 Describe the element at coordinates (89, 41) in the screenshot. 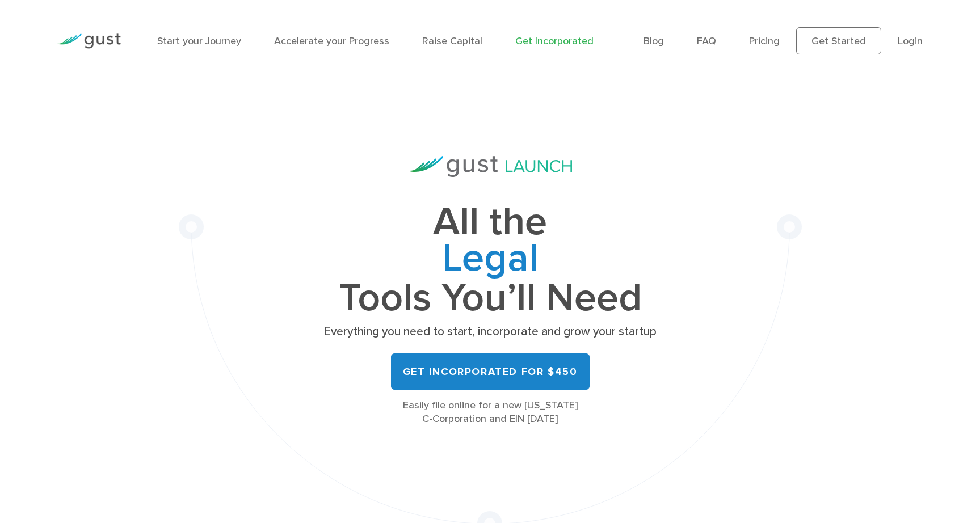

I see `img: Gust Logo` at that location.